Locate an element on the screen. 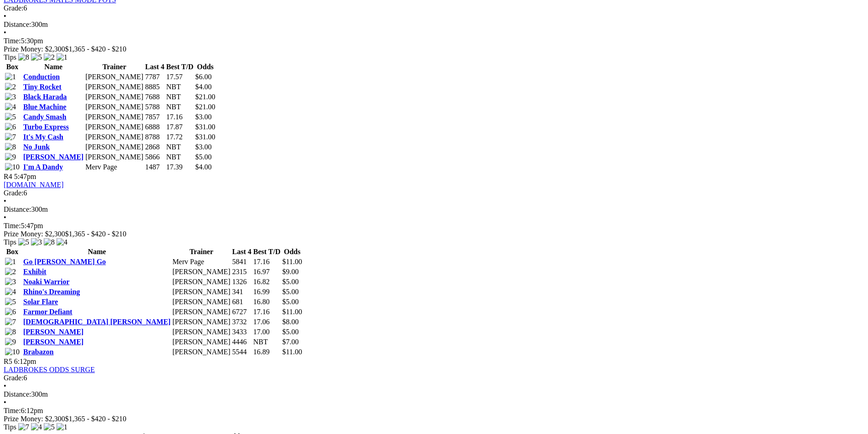  a: No Junk is located at coordinates (37, 146).